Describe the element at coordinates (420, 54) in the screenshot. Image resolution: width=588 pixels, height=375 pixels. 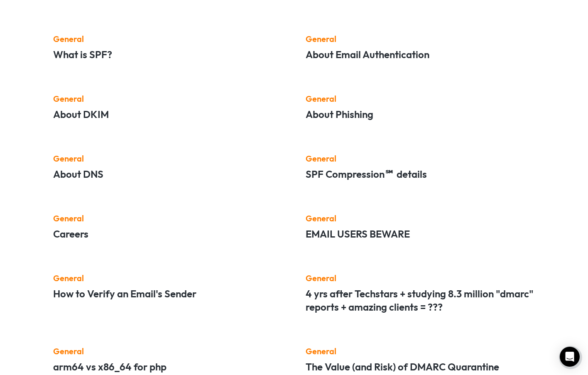
I see `h5: About Email Authentication` at that location.